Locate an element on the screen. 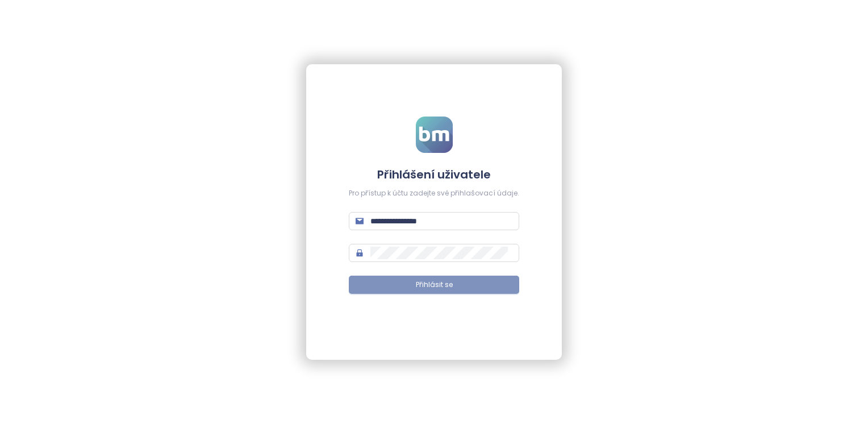 The height and width of the screenshot is (424, 868). h4: Přihlášení uživatele is located at coordinates (434, 175).